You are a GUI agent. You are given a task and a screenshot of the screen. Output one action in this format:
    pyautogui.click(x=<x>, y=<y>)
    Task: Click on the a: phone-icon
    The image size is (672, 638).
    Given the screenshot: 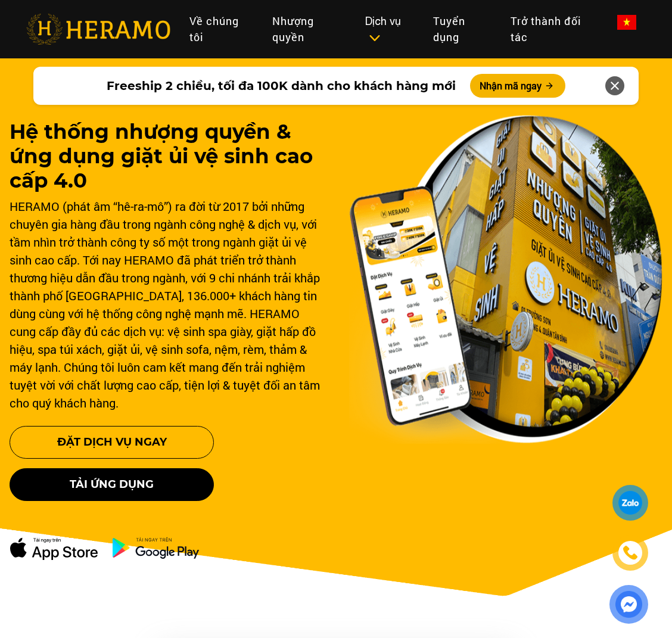 What is the action you would take?
    pyautogui.click(x=630, y=553)
    